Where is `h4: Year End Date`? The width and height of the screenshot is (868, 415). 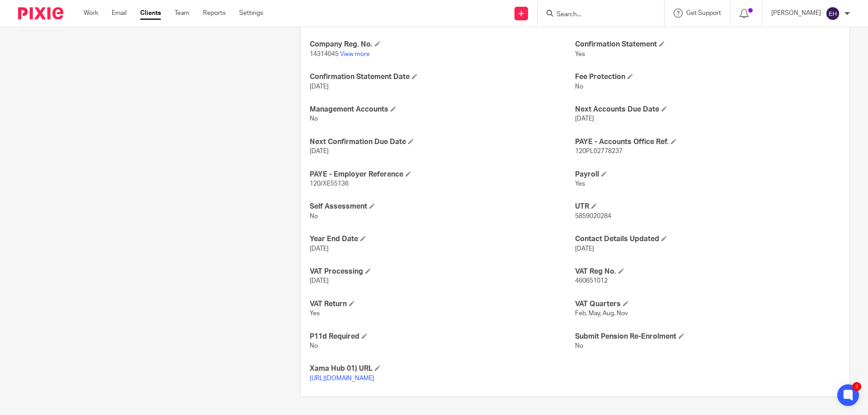 h4: Year End Date is located at coordinates (442, 239).